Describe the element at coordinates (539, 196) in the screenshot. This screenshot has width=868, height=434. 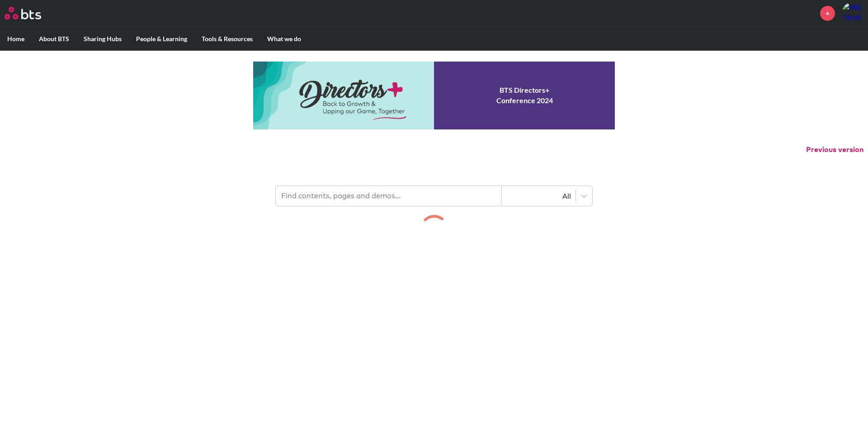
I see `div: All` at that location.